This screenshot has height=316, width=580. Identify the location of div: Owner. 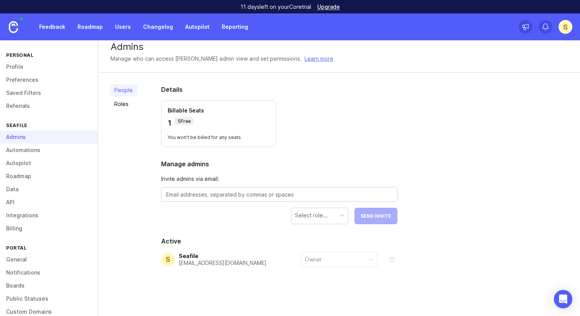
(313, 259).